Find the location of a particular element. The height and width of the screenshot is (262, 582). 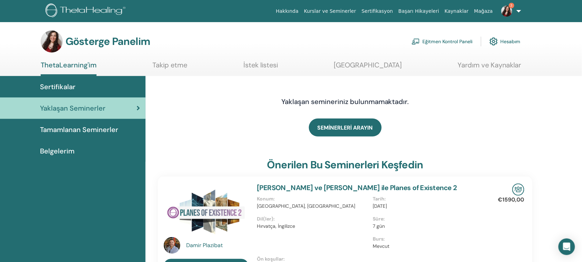

div: Intercom Messenger'ı açın is located at coordinates (567, 246).